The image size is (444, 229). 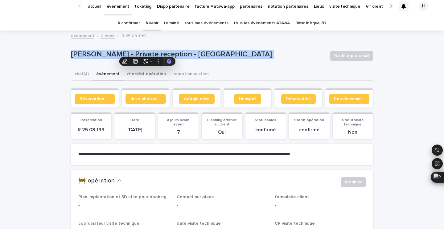 What do you see at coordinates (146, 99) in the screenshot?
I see `a: drive photos coordinateur` at bounding box center [146, 99].